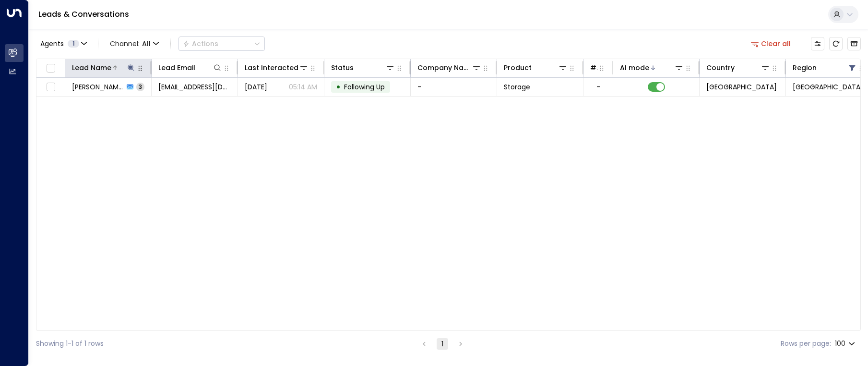 The width and height of the screenshot is (868, 366). I want to click on span: Following Up, so click(364, 87).